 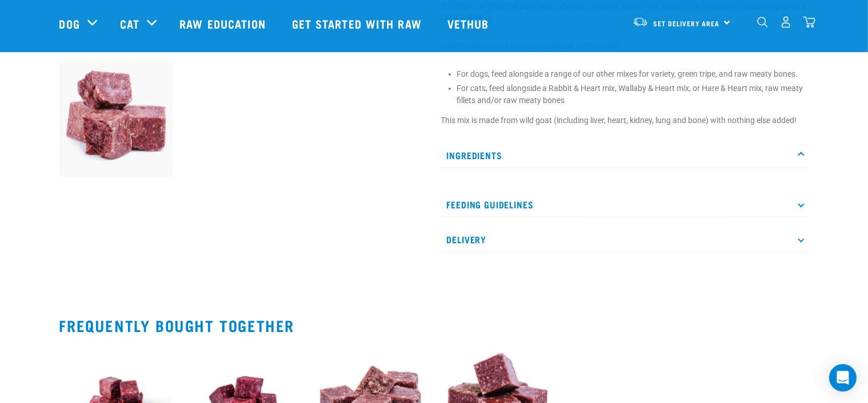 What do you see at coordinates (130, 24) in the screenshot?
I see `a: Cat` at bounding box center [130, 24].